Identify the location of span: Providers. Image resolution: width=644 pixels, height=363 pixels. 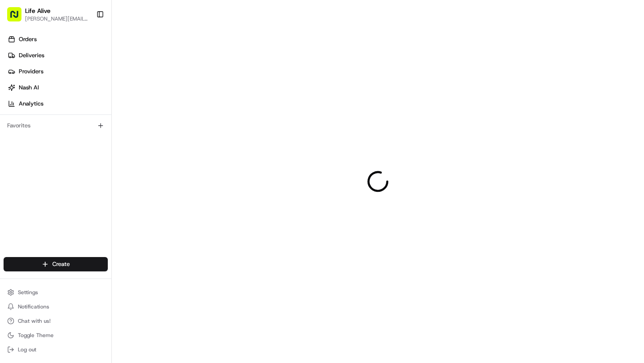
(31, 71).